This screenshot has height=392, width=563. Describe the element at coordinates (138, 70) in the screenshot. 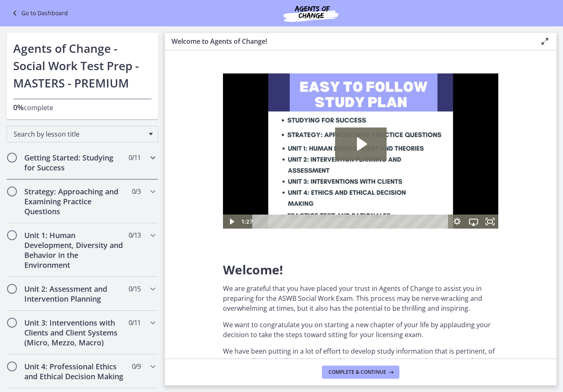

I see `button: Play Video: c1o6hcmjueu5qasqsu00.mp4` at that location.